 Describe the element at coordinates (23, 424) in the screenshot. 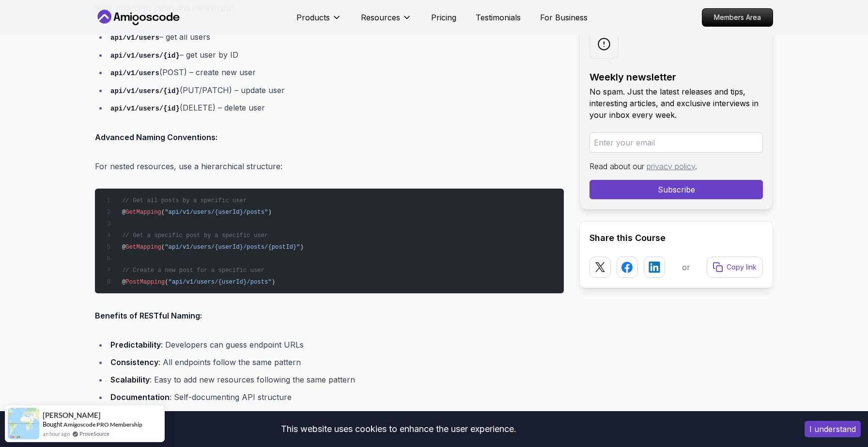

I see `img: provesource social proof notification image` at that location.